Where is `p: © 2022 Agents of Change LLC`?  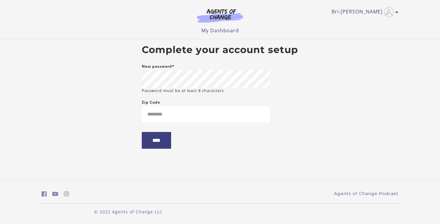 p: © 2022 Agents of Change LLC is located at coordinates (128, 212).